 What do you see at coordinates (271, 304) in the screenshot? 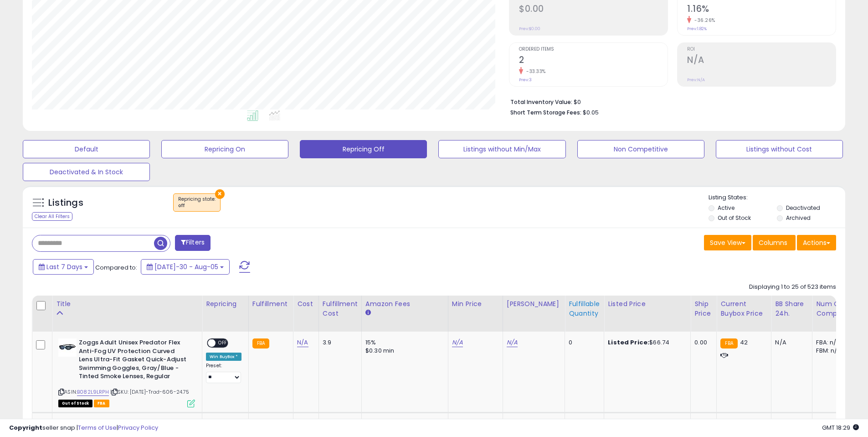
I see `div: Fulfillment` at bounding box center [271, 304].